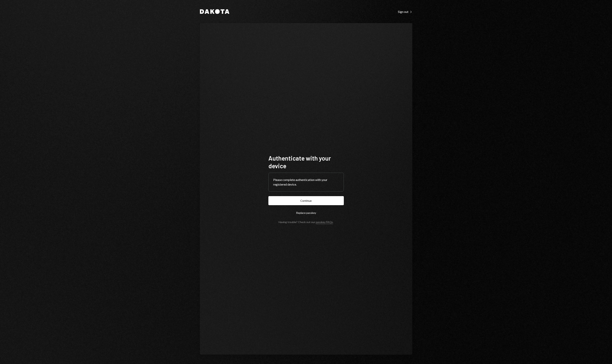  I want to click on div: Please complete authentication with your registered device., so click(306, 182).